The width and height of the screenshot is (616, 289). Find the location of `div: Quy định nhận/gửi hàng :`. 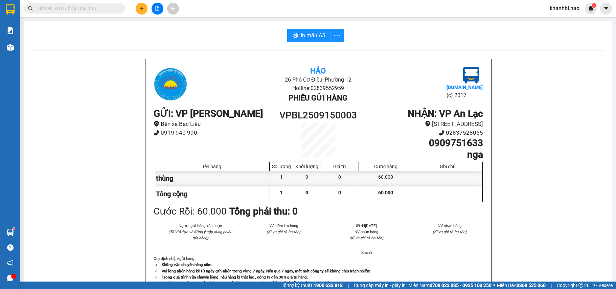

div: Quy định nhận/gửi hàng : is located at coordinates (318, 270).